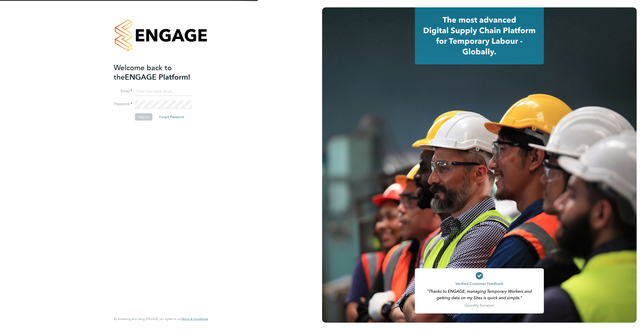 This screenshot has height=330, width=644. I want to click on input: Enter your work email..., so click(163, 92).